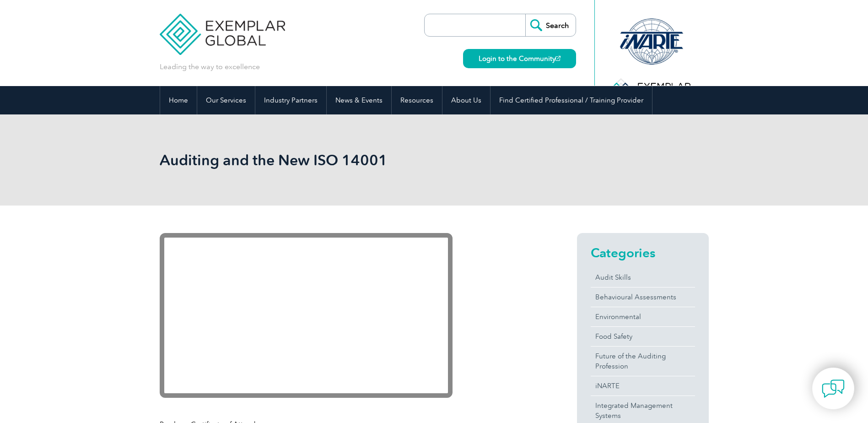 Image resolution: width=868 pixels, height=423 pixels. Describe the element at coordinates (643, 337) in the screenshot. I see `a: Food Safety` at that location.